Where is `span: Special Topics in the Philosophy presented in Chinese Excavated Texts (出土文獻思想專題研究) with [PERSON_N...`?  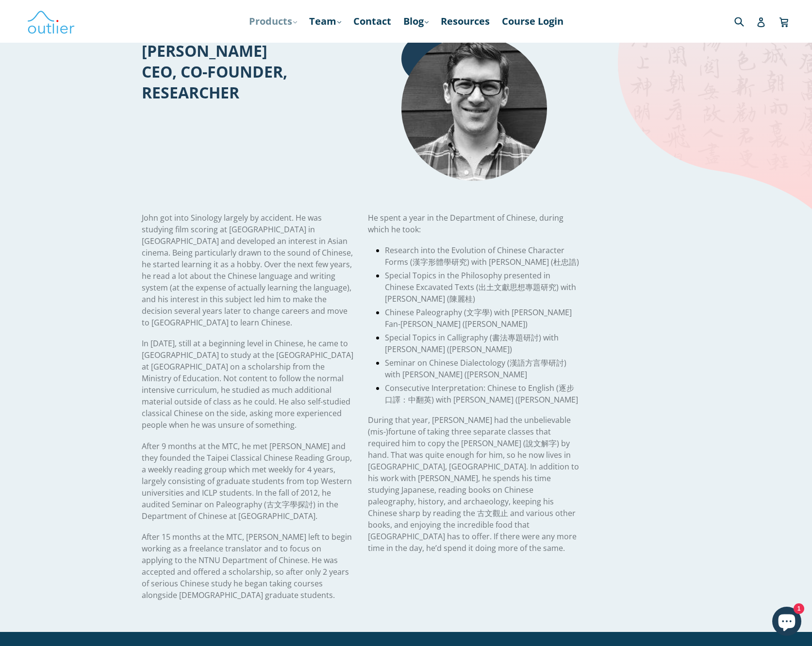 span: Special Topics in the Philosophy presented in Chinese Excavated Texts (出土文獻思想專題研究) with [PERSON_N... is located at coordinates (480, 287).